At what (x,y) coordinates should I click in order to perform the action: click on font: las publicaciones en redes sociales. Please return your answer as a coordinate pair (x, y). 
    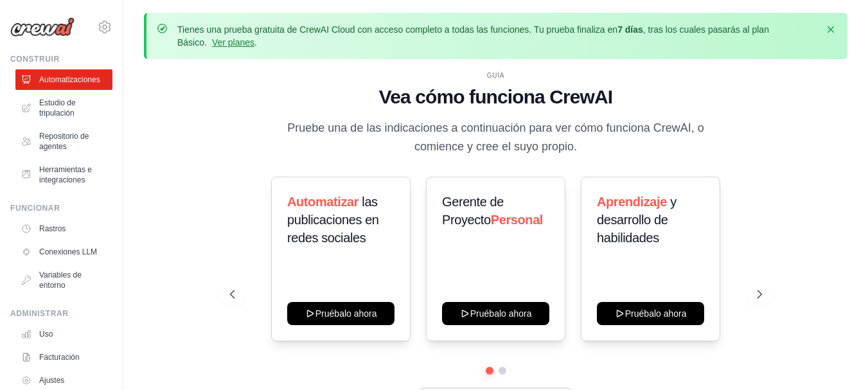
    Looking at the image, I should click on (333, 220).